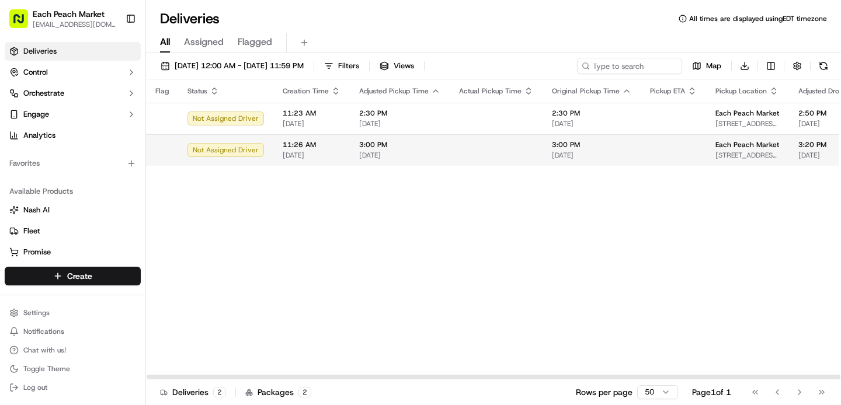 The image size is (841, 405). I want to click on span: Create, so click(79, 276).